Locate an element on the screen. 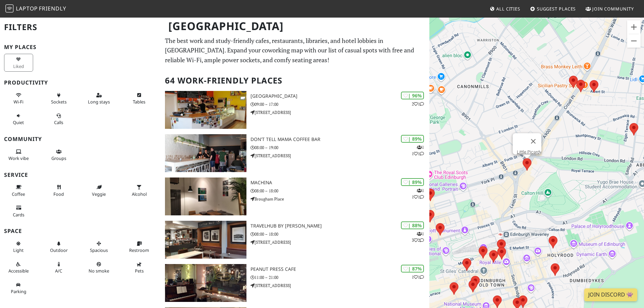  a: Little Picardy is located at coordinates (529, 152).